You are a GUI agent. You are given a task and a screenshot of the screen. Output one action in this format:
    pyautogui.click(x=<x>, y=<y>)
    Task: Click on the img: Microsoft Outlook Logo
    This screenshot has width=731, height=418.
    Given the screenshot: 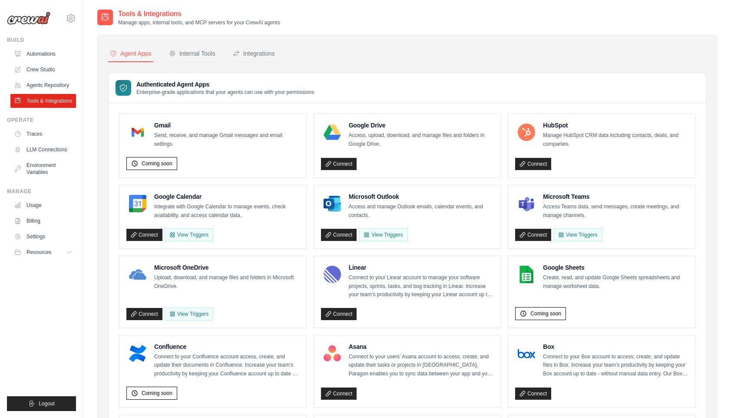 What is the action you would take?
    pyautogui.click(x=332, y=203)
    